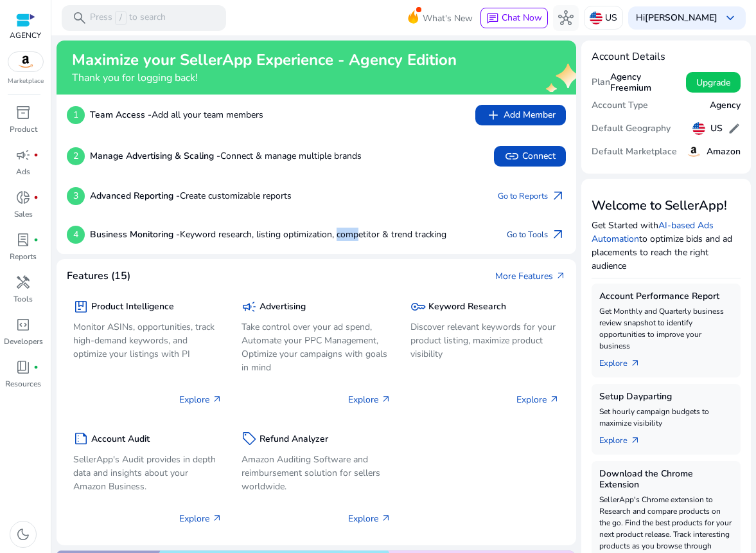 The image size is (756, 553). Describe the element at coordinates (666, 297) in the screenshot. I see `h5: Account Performance Report` at that location.